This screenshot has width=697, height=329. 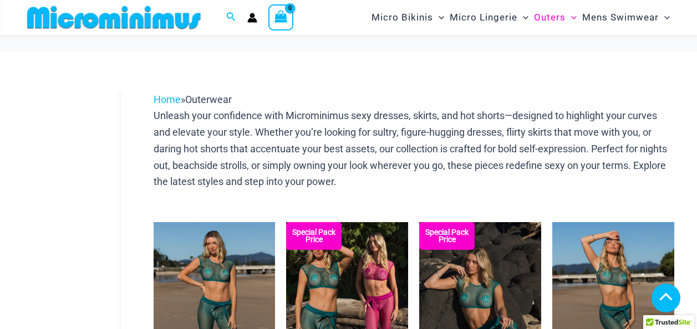 What do you see at coordinates (621, 17) in the screenshot?
I see `span: Mens Swimwear` at bounding box center [621, 17].